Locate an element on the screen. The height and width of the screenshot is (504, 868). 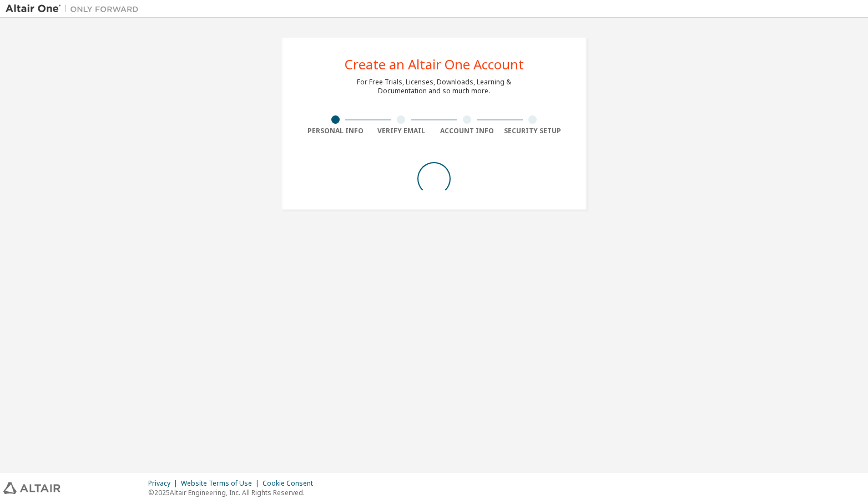
div: Privacy is located at coordinates (164, 483).